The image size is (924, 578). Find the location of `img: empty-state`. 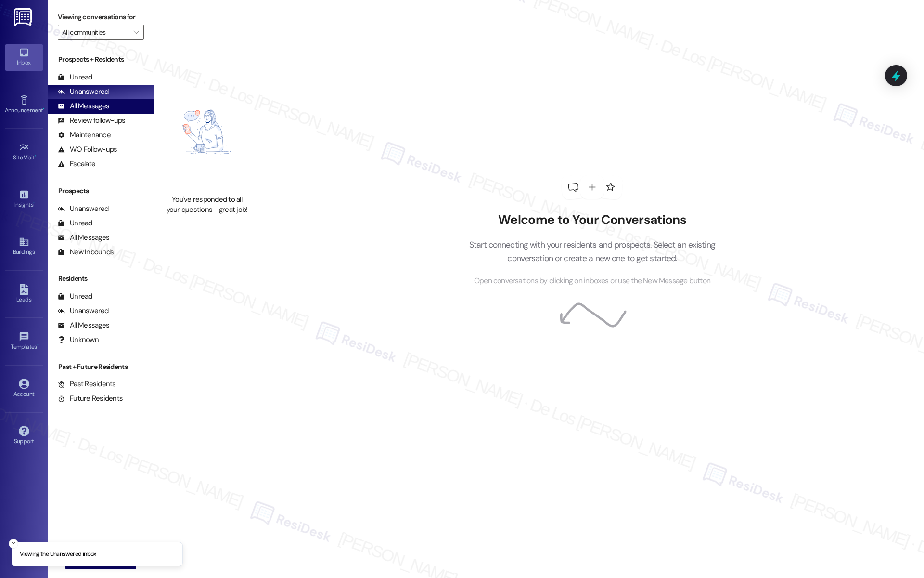

img: empty-state is located at coordinates (207, 132).